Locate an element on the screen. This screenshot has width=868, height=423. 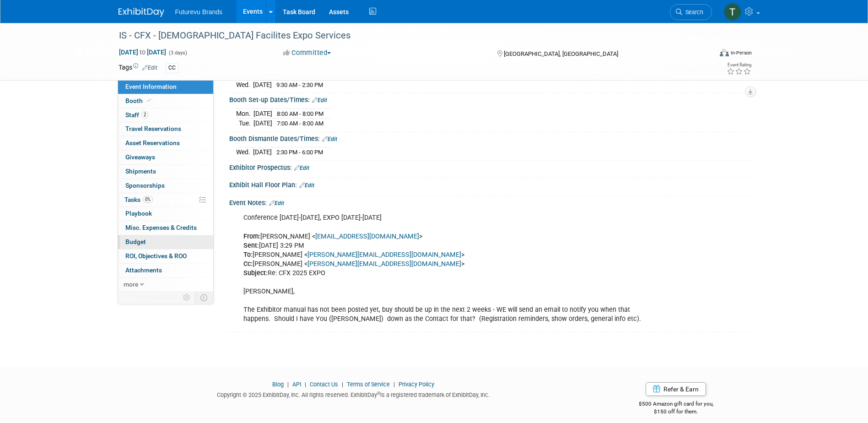
div: Booth Dismantle Dates/Times: is located at coordinates (490, 137).